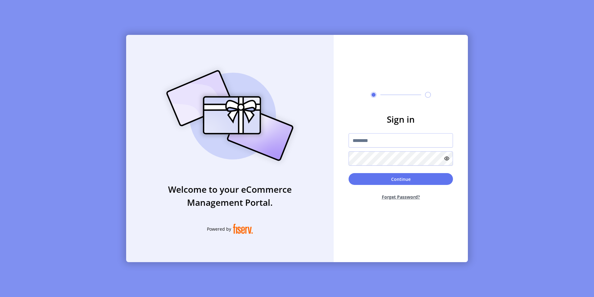 The height and width of the screenshot is (297, 594). I want to click on span: Powered by, so click(219, 229).